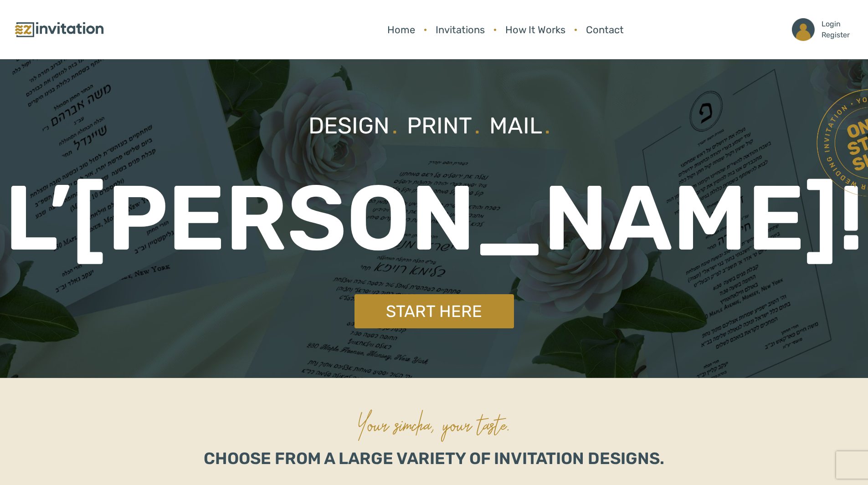  Describe the element at coordinates (434, 424) in the screenshot. I see `p: Your simcha, your taste.` at that location.